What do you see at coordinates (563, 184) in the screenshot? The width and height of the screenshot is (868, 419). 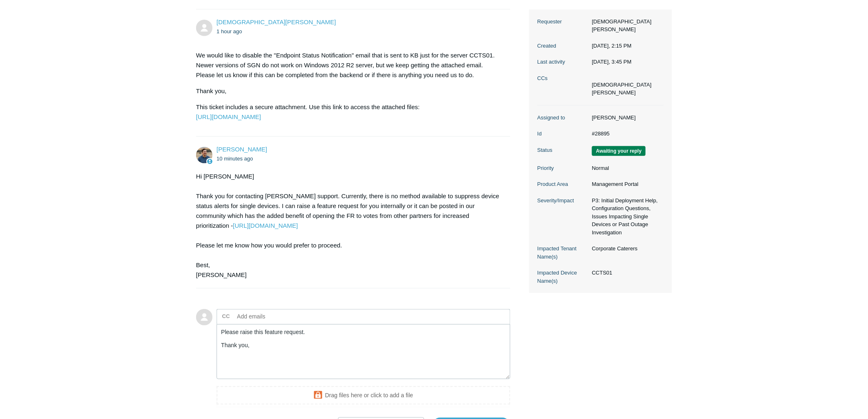 I see `dt: Product Area` at bounding box center [563, 184].